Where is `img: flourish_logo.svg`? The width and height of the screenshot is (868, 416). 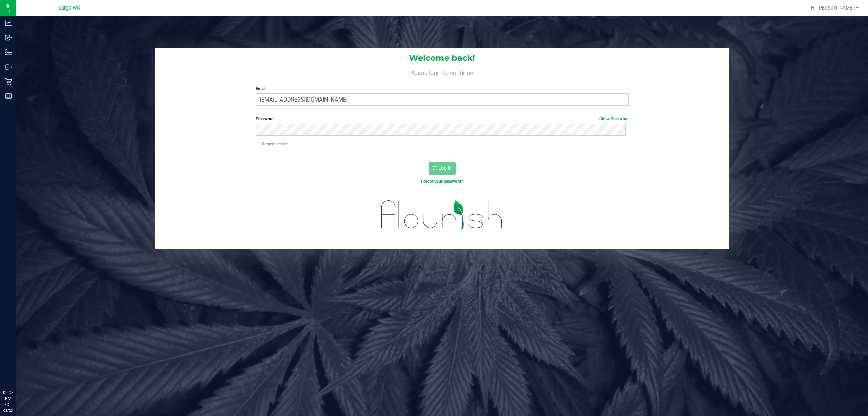 img: flourish_logo.svg is located at coordinates (442, 215).